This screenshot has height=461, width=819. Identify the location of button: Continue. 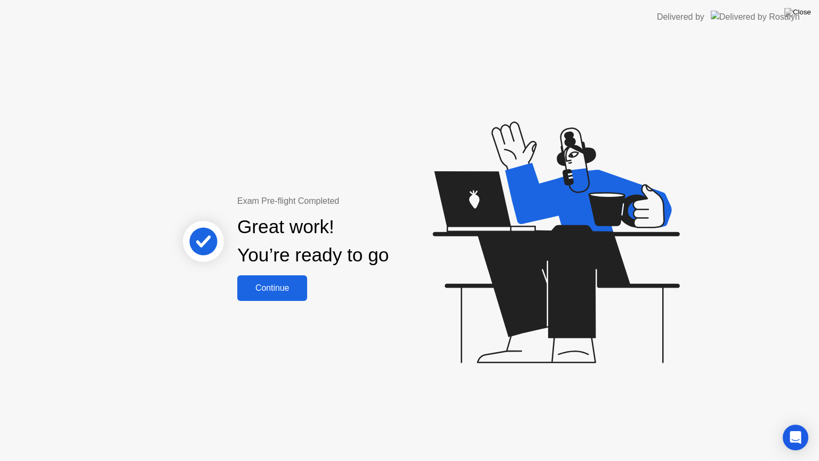
(272, 288).